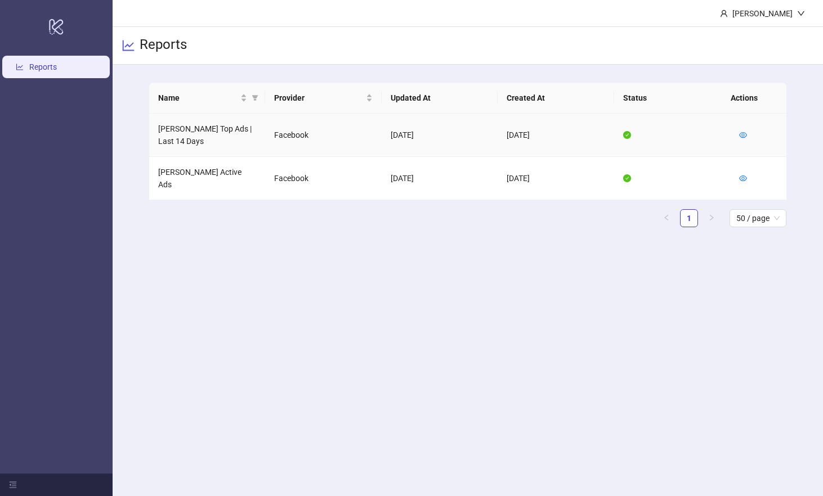  What do you see at coordinates (323, 98) in the screenshot?
I see `th: Provider` at bounding box center [323, 98].